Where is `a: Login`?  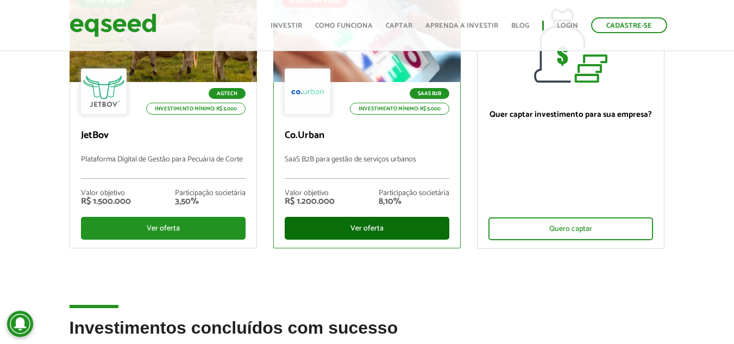
a: Login is located at coordinates (568, 26).